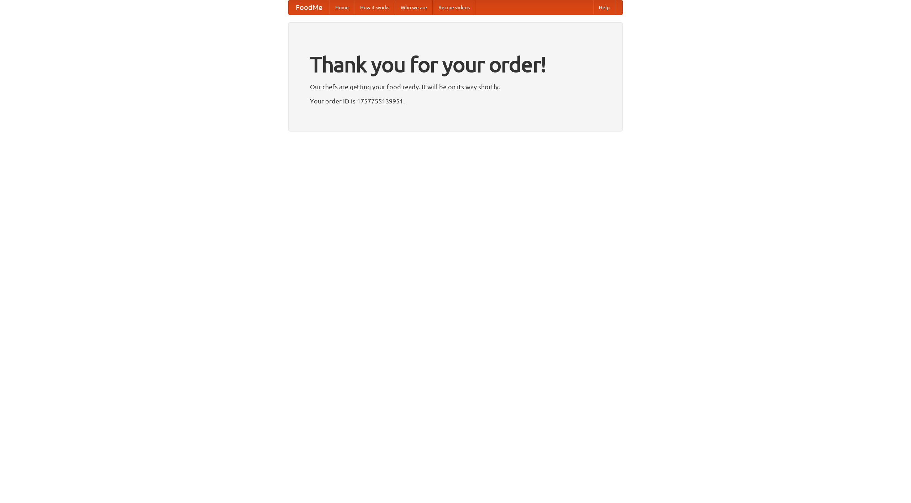 The width and height of the screenshot is (911, 503). What do you see at coordinates (455, 87) in the screenshot?
I see `p: Our chefs are getting your food ready. It will be on its way shortly.` at bounding box center [455, 87].